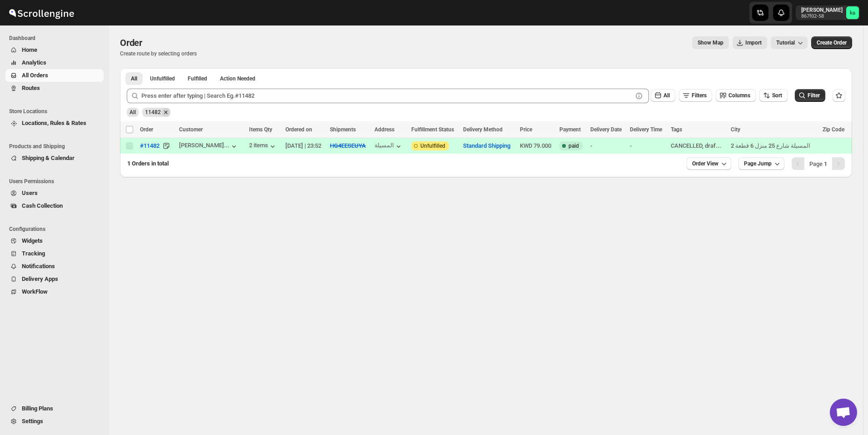  What do you see at coordinates (761, 164) in the screenshot?
I see `button: Page Jump` at bounding box center [761, 164].